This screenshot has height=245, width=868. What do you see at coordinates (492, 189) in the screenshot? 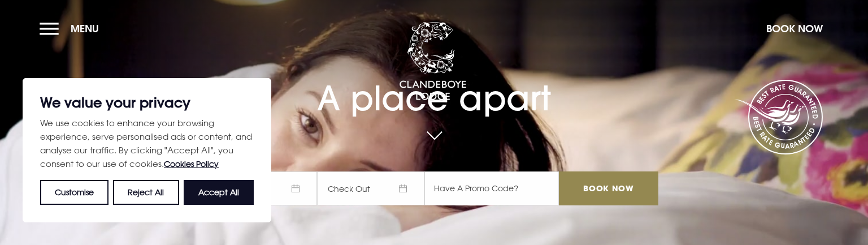
I see `input: Have A Promo Code?` at bounding box center [492, 189].